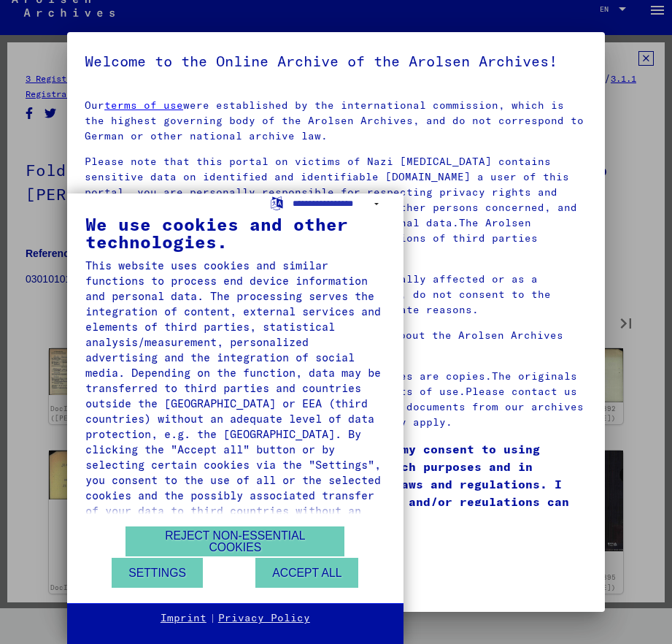  I want to click on div: This website uses cookies and similar functions to process end device information and personal da..., so click(235, 395).